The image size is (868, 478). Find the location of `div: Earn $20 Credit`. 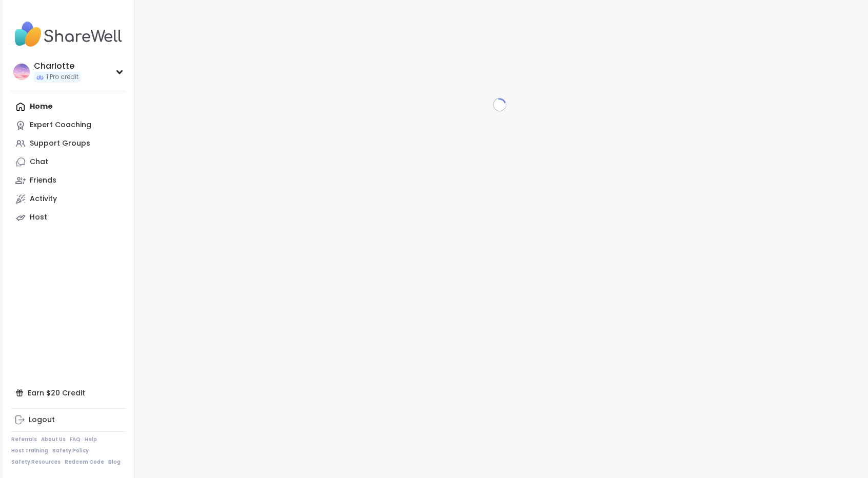

div: Earn $20 Credit is located at coordinates (68, 393).